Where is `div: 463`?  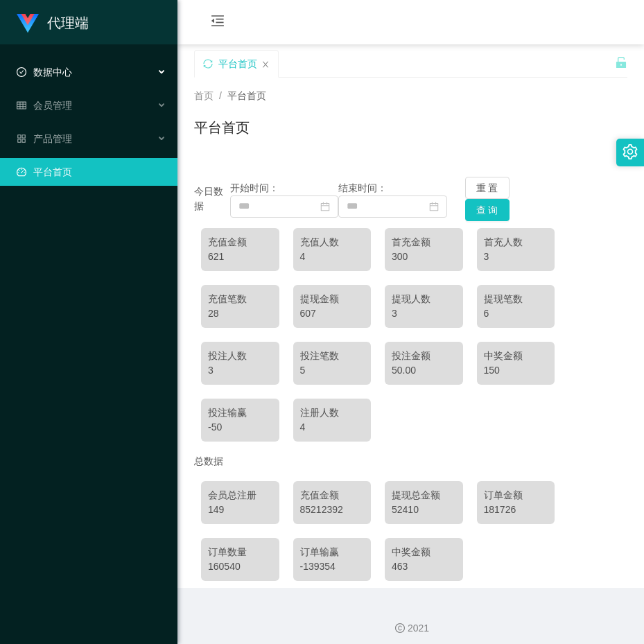
div: 463 is located at coordinates (424, 566).